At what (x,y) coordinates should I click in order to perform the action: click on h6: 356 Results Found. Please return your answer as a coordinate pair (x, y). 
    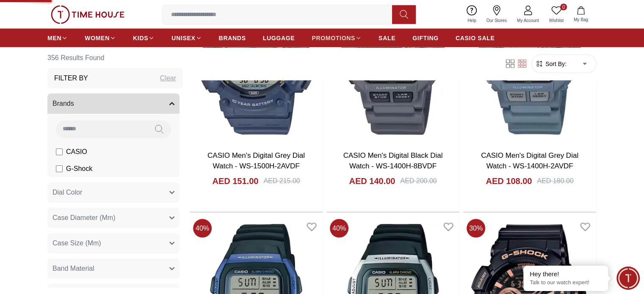
    Looking at the image, I should click on (115, 58).